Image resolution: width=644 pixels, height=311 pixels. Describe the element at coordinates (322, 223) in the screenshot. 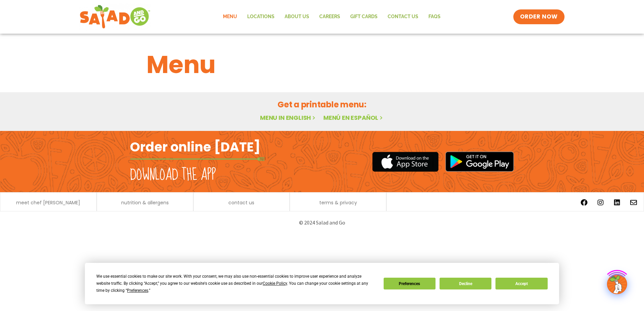

I see `p: © 2024 Salad and Go` at that location.